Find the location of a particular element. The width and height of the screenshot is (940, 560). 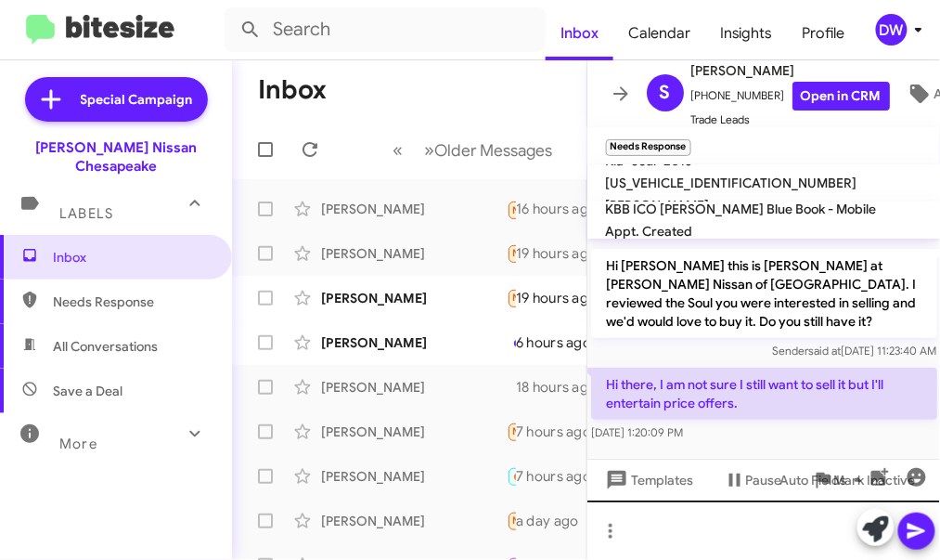

a: Calendar is located at coordinates (658, 33).